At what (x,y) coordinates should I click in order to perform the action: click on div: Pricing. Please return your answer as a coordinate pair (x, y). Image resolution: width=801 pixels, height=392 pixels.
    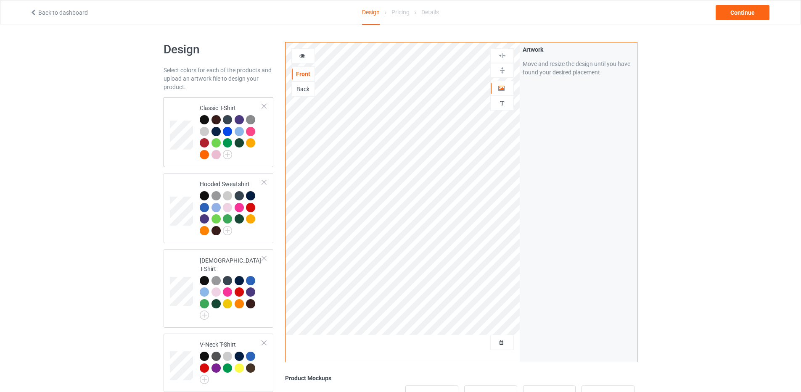
    Looking at the image, I should click on (400, 12).